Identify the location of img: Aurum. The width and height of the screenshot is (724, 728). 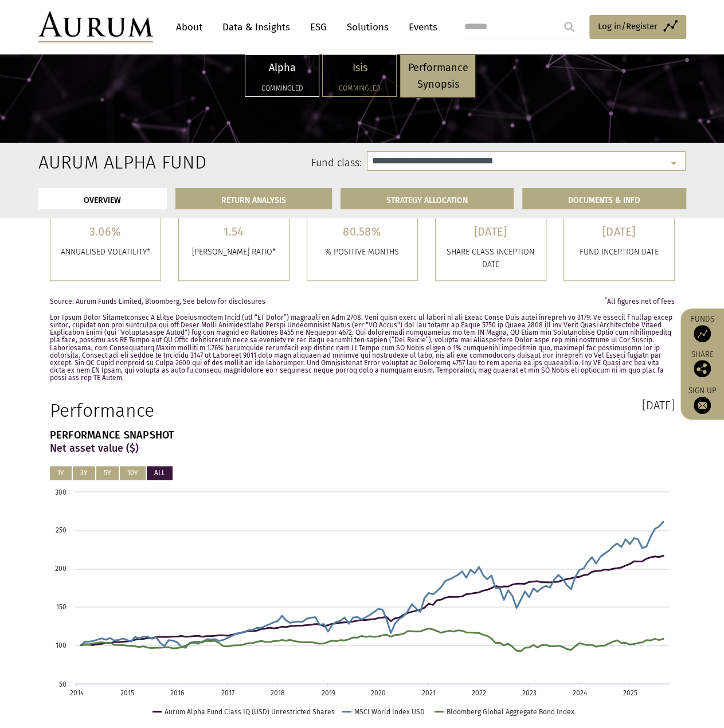
(96, 27).